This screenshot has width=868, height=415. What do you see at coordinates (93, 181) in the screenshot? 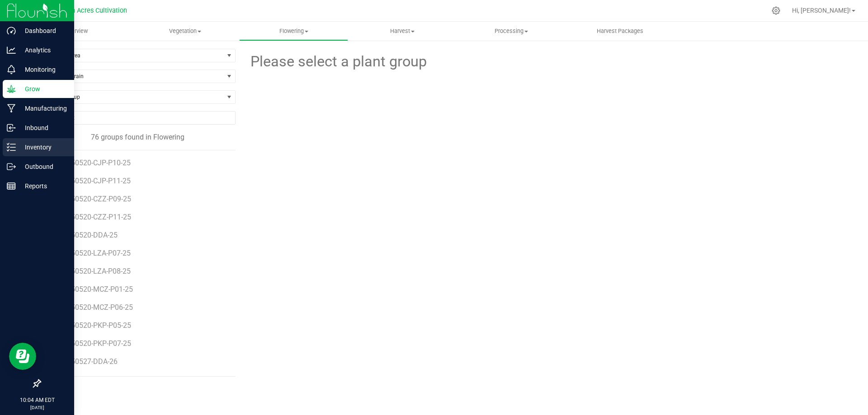
I see `span: GA-250520-CJP-P11-25` at bounding box center [93, 181].